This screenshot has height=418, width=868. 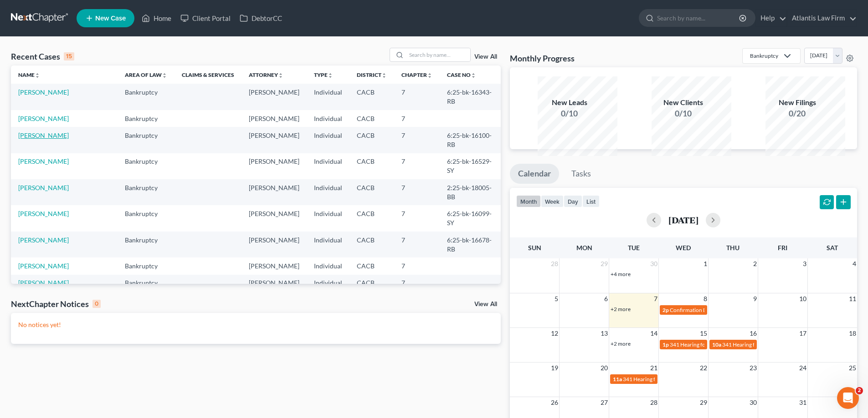 What do you see at coordinates (529, 201) in the screenshot?
I see `button: month` at bounding box center [529, 201].